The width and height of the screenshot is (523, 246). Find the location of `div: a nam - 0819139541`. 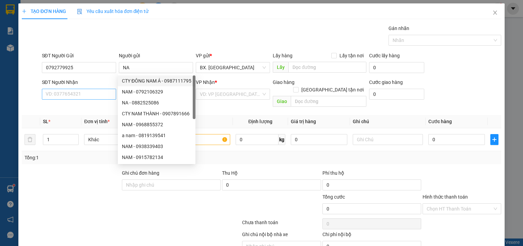

div: a nam - 0819139541 is located at coordinates (157, 135).